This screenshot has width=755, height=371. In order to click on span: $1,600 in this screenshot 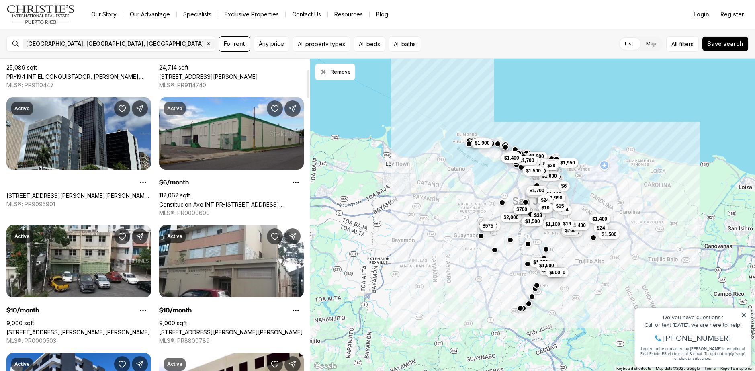, I will do `click(550, 176)`.